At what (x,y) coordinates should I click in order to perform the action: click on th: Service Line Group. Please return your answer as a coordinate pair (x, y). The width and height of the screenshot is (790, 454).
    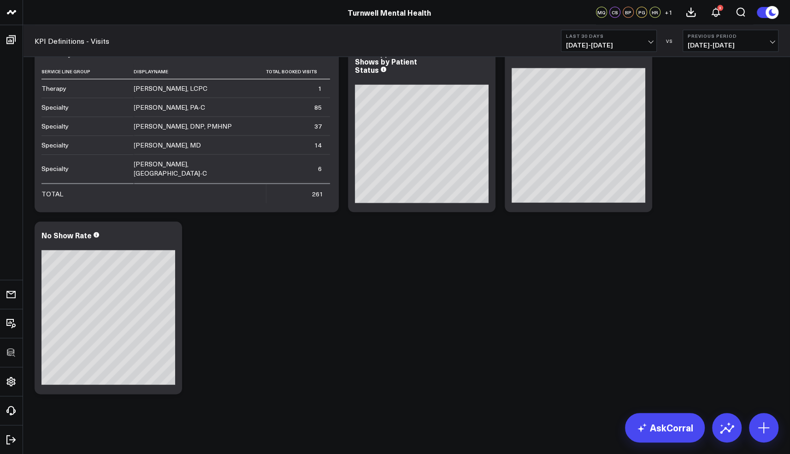
    Looking at the image, I should click on (88, 71).